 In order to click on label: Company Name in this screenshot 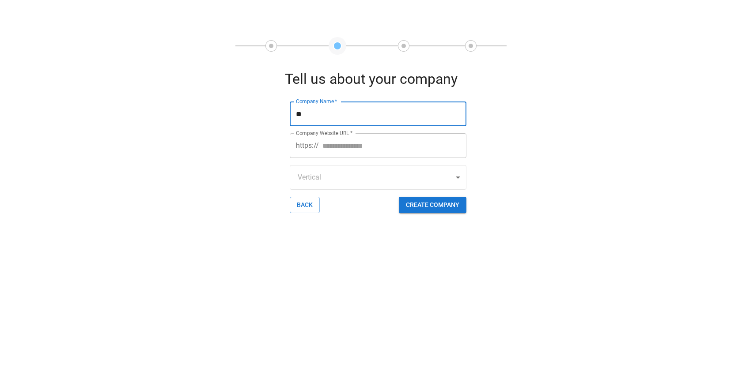, I will do `click(316, 101)`.